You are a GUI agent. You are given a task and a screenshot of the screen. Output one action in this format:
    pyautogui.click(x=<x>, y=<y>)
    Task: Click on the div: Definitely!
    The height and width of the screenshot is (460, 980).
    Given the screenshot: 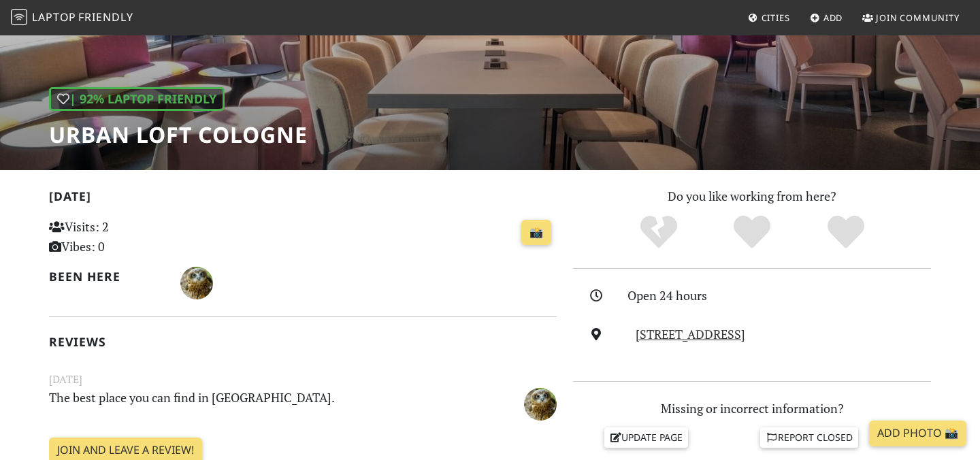 What is the action you would take?
    pyautogui.click(x=846, y=232)
    